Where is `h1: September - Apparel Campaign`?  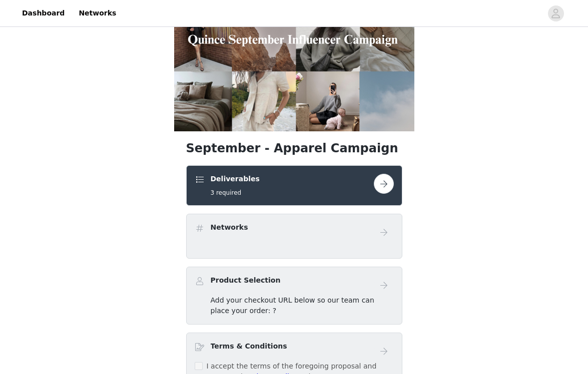
h1: September - Apparel Campaign is located at coordinates (294, 148).